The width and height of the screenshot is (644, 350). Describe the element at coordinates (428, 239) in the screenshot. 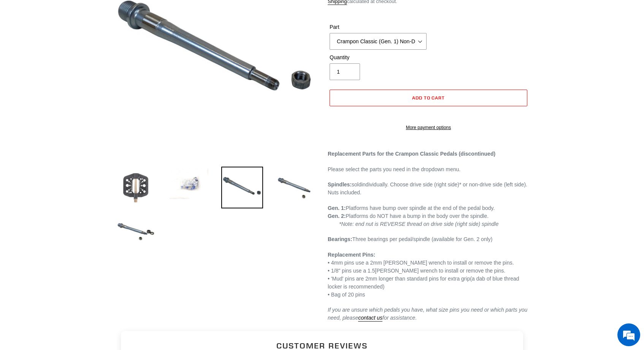

I see `p: Three bearings per pedal/spindle (available for Gen. 2 only)` at that location.